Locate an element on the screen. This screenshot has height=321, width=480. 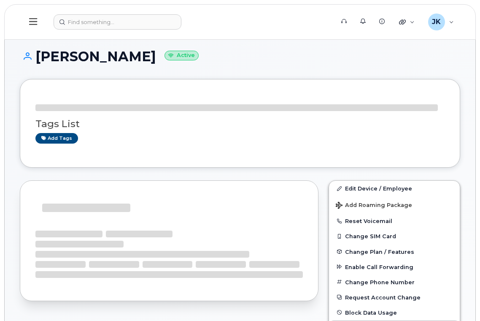
span: Enable Call Forwarding is located at coordinates (379, 266).